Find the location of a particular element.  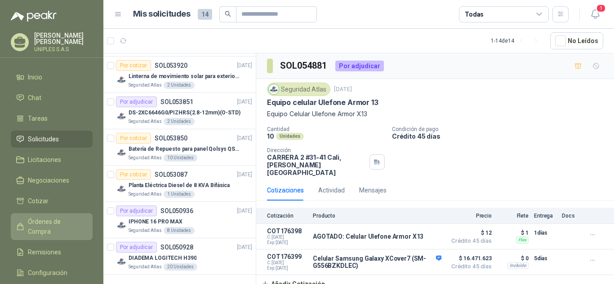

a: Solicitudes is located at coordinates (52, 139).